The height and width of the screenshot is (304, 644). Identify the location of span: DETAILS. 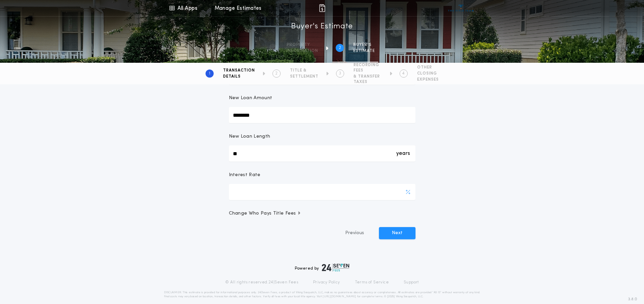
(239, 77).